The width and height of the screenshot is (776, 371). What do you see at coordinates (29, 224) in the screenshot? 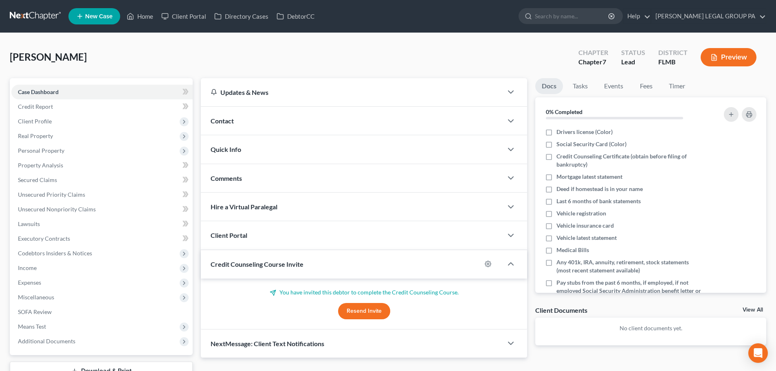
I see `span: Lawsuits` at bounding box center [29, 224].